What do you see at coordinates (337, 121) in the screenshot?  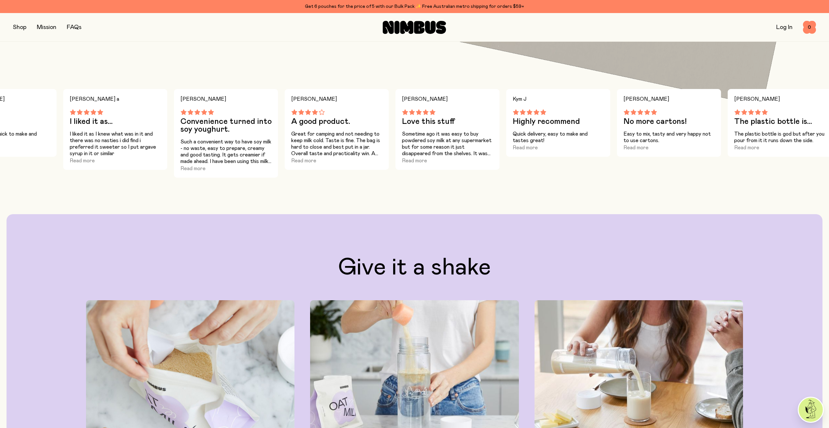 I see `h3: A good product.` at bounding box center [337, 121].